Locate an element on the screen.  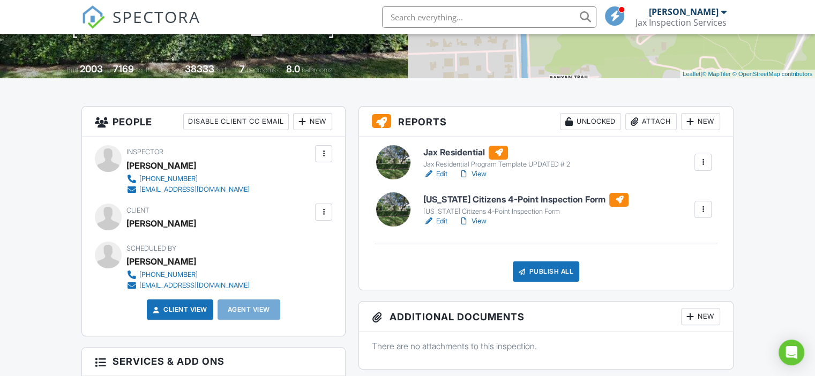
span: bedrooms is located at coordinates (261, 70).